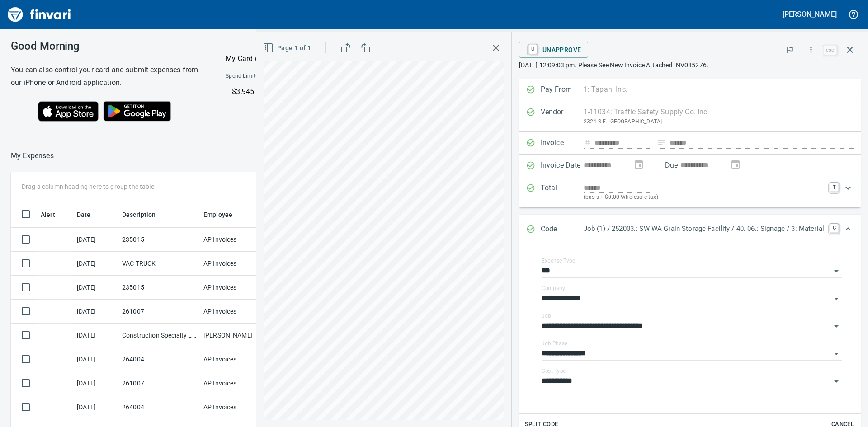 This screenshot has width=868, height=427. I want to click on img: Get it on Google Play, so click(138, 111).